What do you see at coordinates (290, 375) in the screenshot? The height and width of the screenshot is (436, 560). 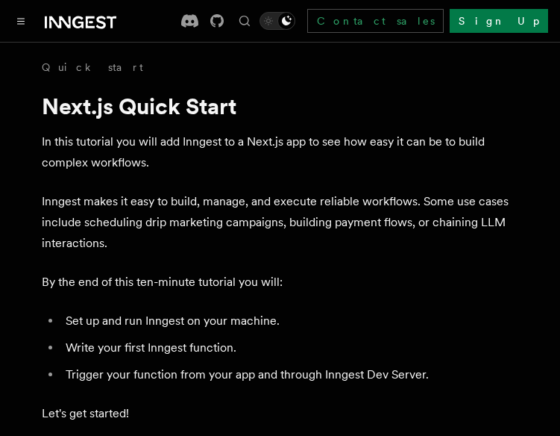 I see `li: Trigger your function from your app and through Inngest Dev Server.` at bounding box center [290, 375].